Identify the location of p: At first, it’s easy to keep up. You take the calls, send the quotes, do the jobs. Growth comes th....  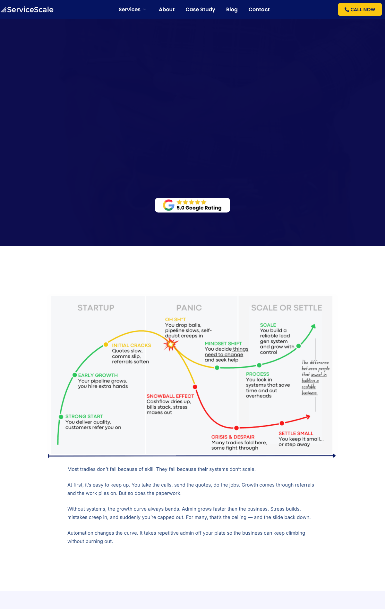
(192, 489).